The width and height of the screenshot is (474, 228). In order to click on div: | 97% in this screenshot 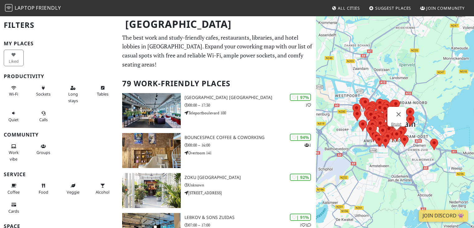, I will do `click(301, 97)`.